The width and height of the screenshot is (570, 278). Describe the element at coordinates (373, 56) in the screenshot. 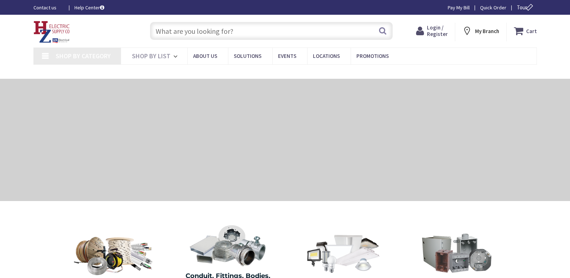

I see `span: Promotions` at that location.